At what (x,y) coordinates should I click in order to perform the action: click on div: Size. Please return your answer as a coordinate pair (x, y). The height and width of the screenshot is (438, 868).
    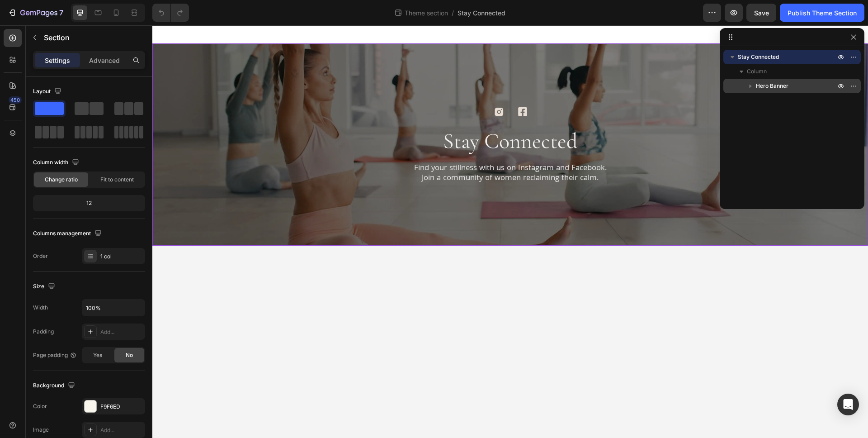
    Looking at the image, I should click on (45, 287).